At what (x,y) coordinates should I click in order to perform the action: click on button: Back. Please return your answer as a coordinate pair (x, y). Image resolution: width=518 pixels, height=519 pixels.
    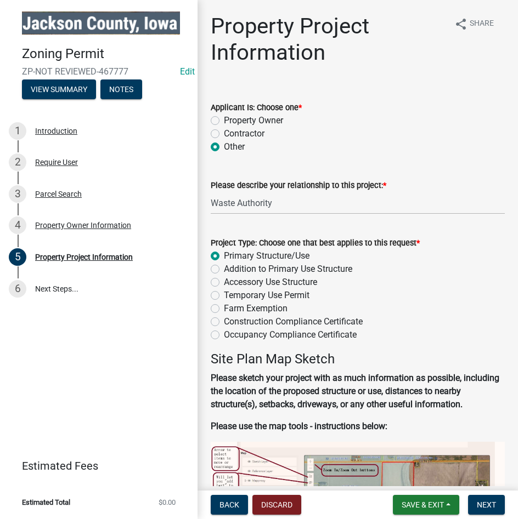
    Looking at the image, I should click on (229, 505).